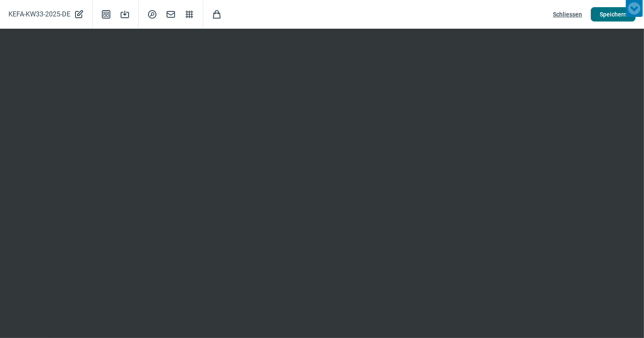 Image resolution: width=644 pixels, height=338 pixels. Describe the element at coordinates (303, 23) in the screenshot. I see `span: Am Dienstagabend, 12. August, führen wir ab ca. 21:00 Uhr geplante Wartungsarbeiten durch. Währen...` at that location.